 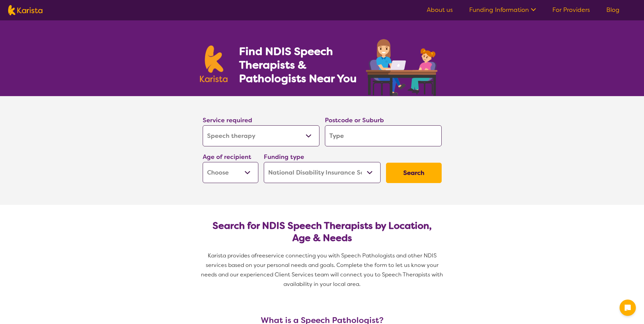 I want to click on input: Type, so click(x=383, y=136).